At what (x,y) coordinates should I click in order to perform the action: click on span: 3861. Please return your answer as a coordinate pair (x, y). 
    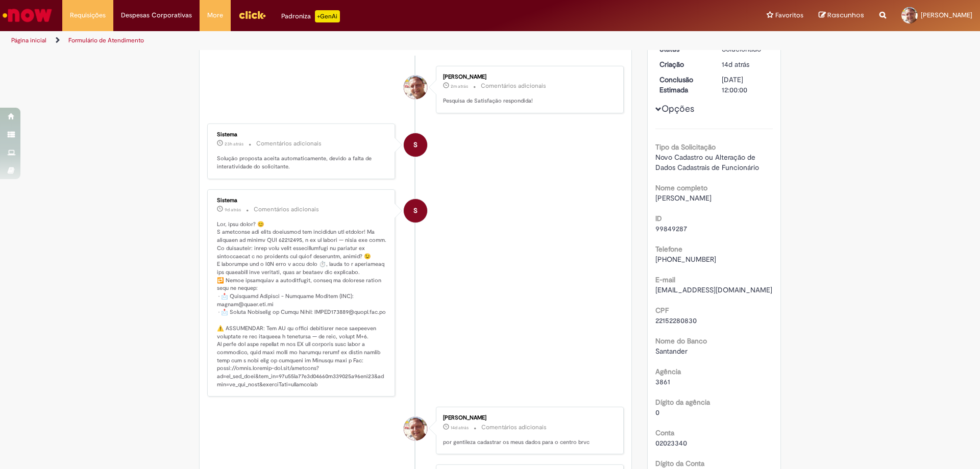
    Looking at the image, I should click on (663, 381).